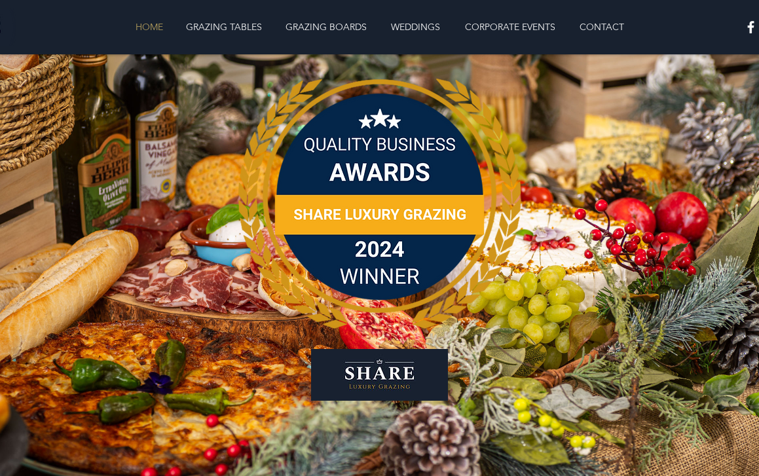 The image size is (759, 476). Describe the element at coordinates (380, 27) in the screenshot. I see `nav: Site` at that location.